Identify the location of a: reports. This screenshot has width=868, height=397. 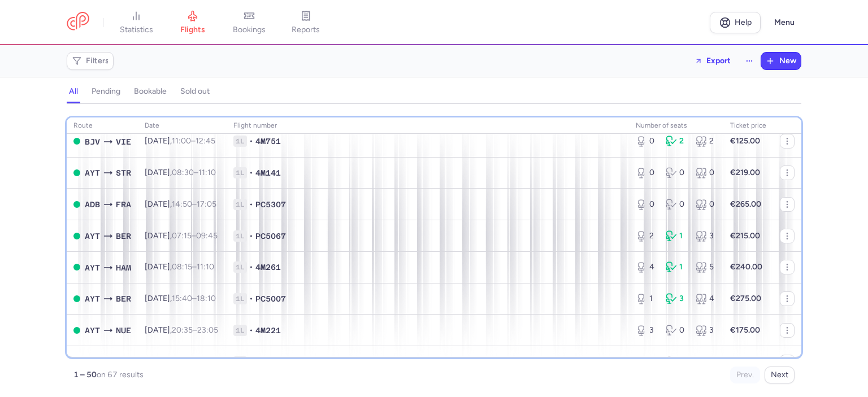
(305, 23).